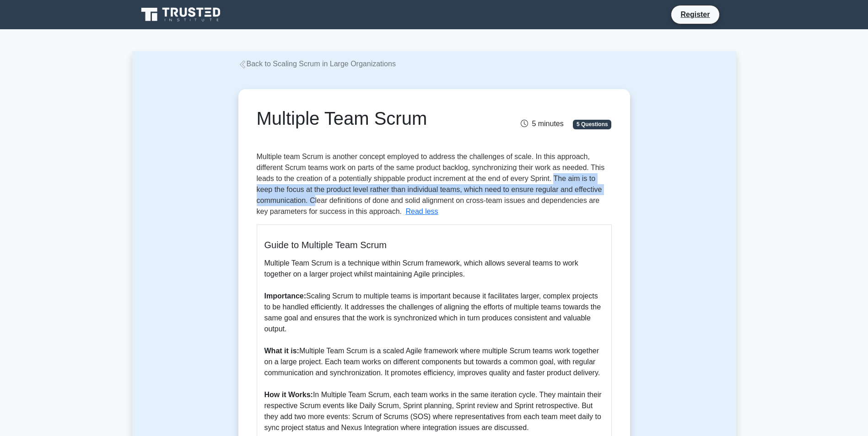  Describe the element at coordinates (542, 123) in the screenshot. I see `span: 5 minutes` at that location.